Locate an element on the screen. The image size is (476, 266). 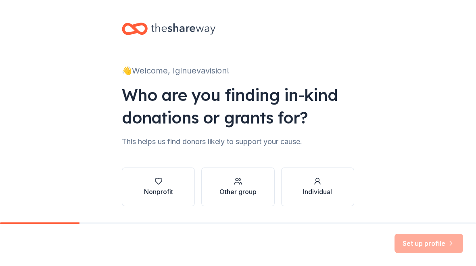
button: Other group is located at coordinates (238, 187).